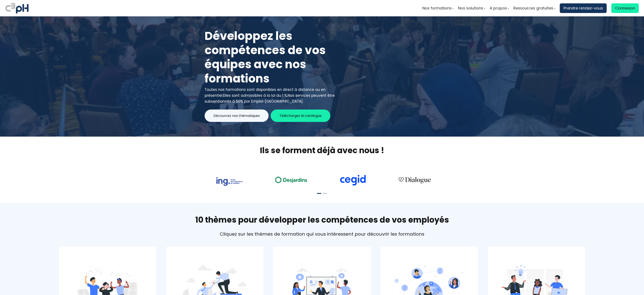  What do you see at coordinates (270, 57) in the screenshot?
I see `h1: Développez les compétences de vos équipes avec nos formations` at bounding box center [270, 57].